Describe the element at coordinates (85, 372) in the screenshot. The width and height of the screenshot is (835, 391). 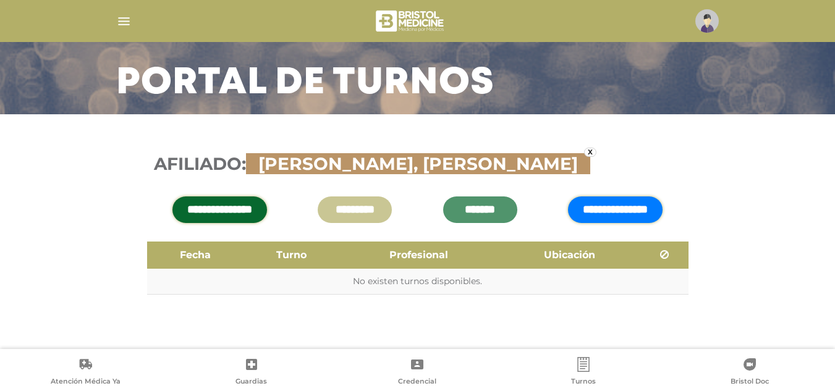
I see `a: Atención Médica Ya` at that location.